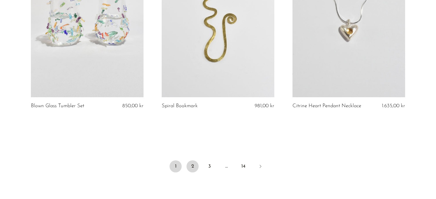 The image size is (436, 199). Describe the element at coordinates (133, 106) in the screenshot. I see `span: 850,00 kr` at that location.